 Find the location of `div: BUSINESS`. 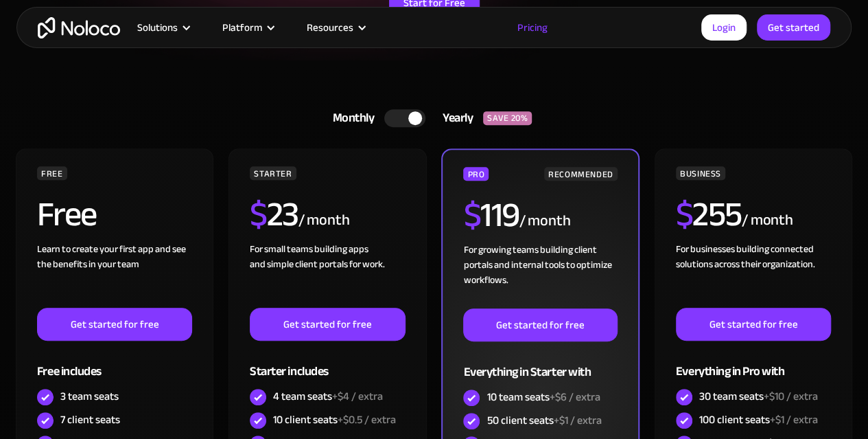

div: BUSINESS is located at coordinates (701, 174).